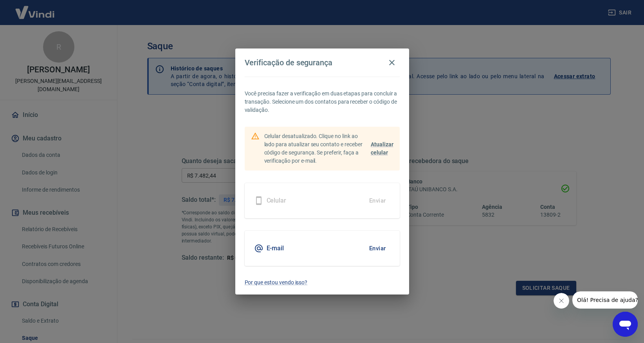  Describe the element at coordinates (322, 283) in the screenshot. I see `a: Por que estou vendo isso?` at that location.